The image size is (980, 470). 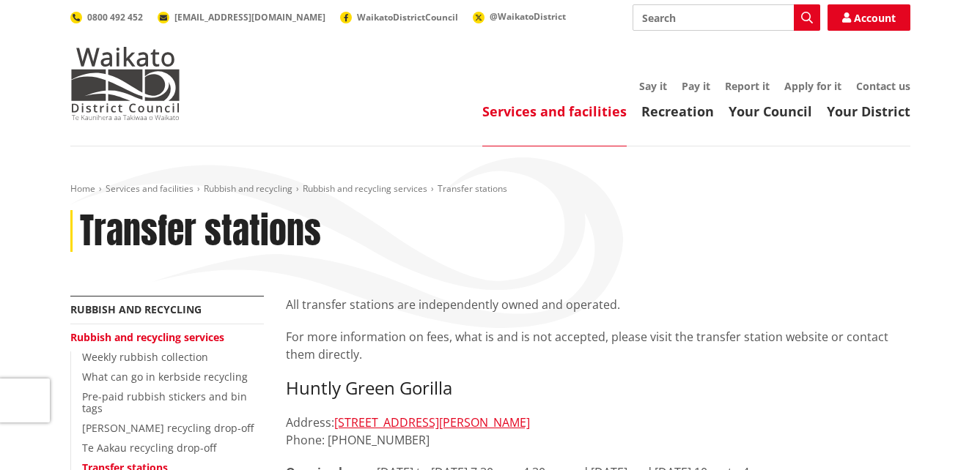 What do you see at coordinates (653, 86) in the screenshot?
I see `a: Say it` at bounding box center [653, 86].